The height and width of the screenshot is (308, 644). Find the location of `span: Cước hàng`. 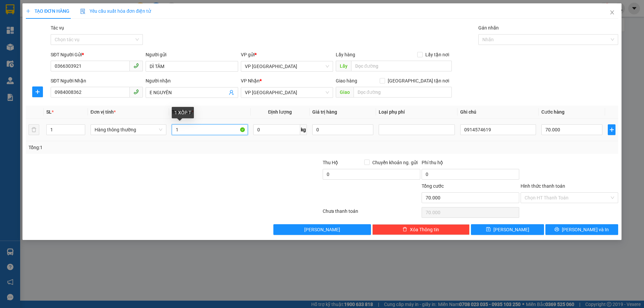

span: Cước hàng is located at coordinates (553, 112).